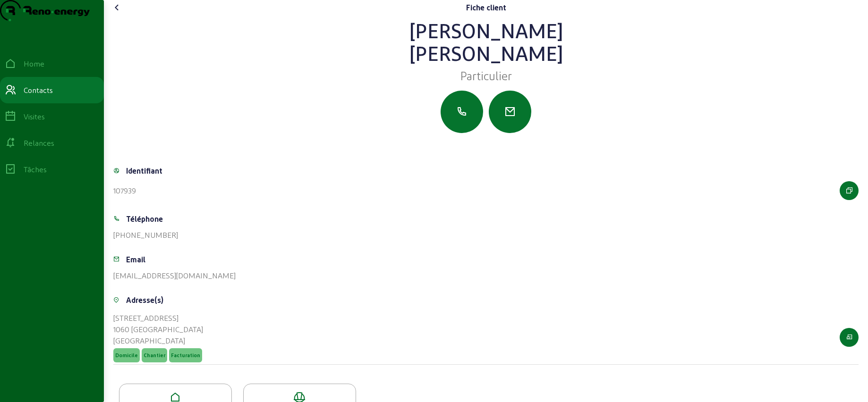  I want to click on div: Identifiant, so click(144, 171).